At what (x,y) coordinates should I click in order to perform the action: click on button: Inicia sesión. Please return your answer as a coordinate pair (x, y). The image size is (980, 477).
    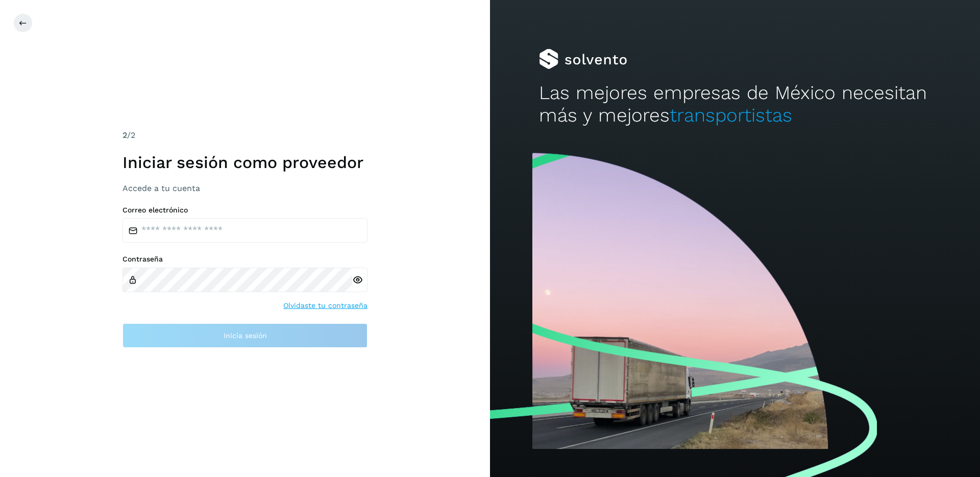
    Looking at the image, I should click on (245, 336).